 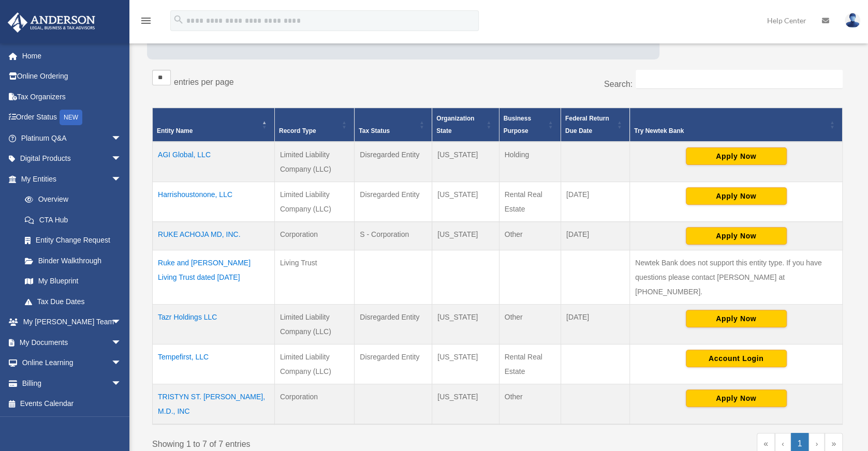 I want to click on th: Entity Name: Activate to invert sorting, so click(x=214, y=126).